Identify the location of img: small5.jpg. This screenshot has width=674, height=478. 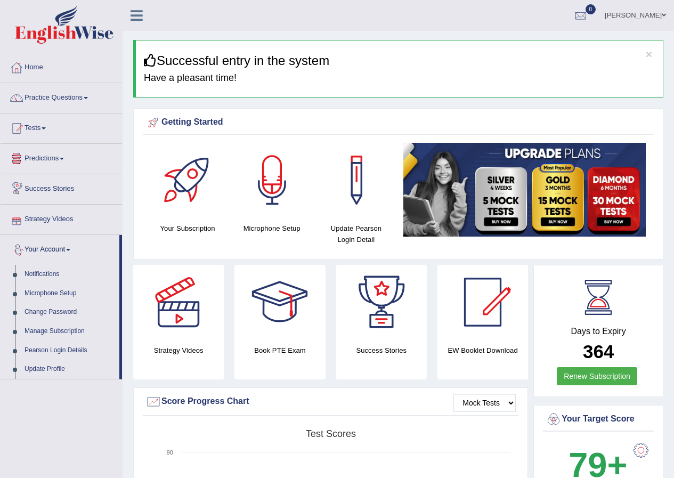
(524, 190).